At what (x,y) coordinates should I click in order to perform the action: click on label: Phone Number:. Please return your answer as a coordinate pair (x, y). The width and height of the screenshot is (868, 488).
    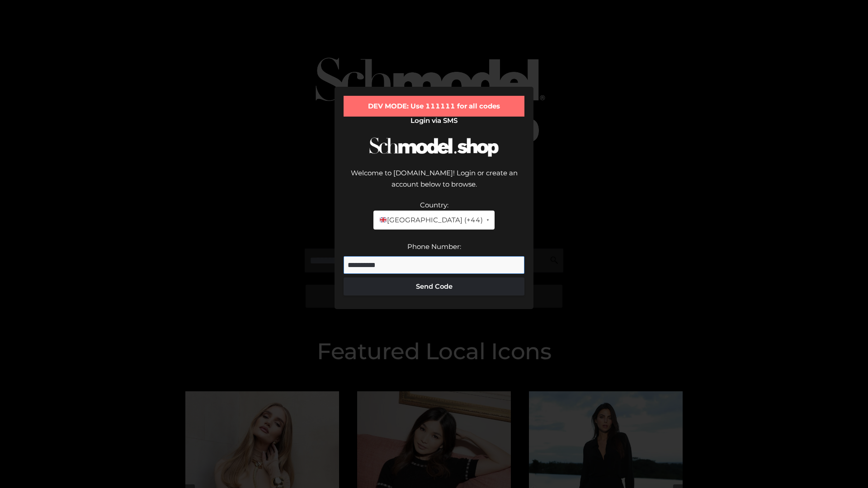
    Looking at the image, I should click on (434, 246).